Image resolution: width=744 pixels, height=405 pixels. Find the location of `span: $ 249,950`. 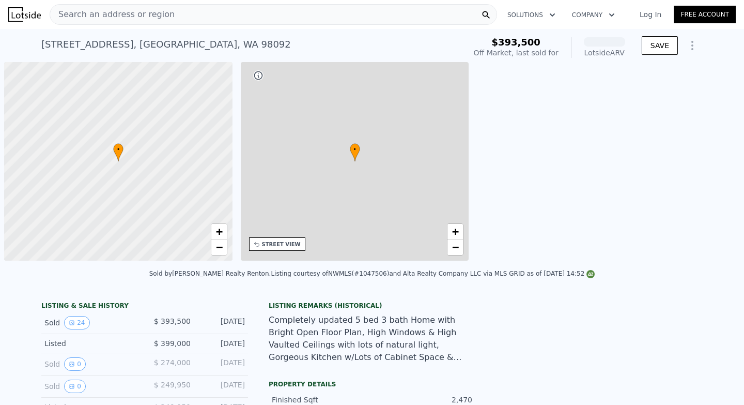

span: $ 249,950 is located at coordinates (172, 384).